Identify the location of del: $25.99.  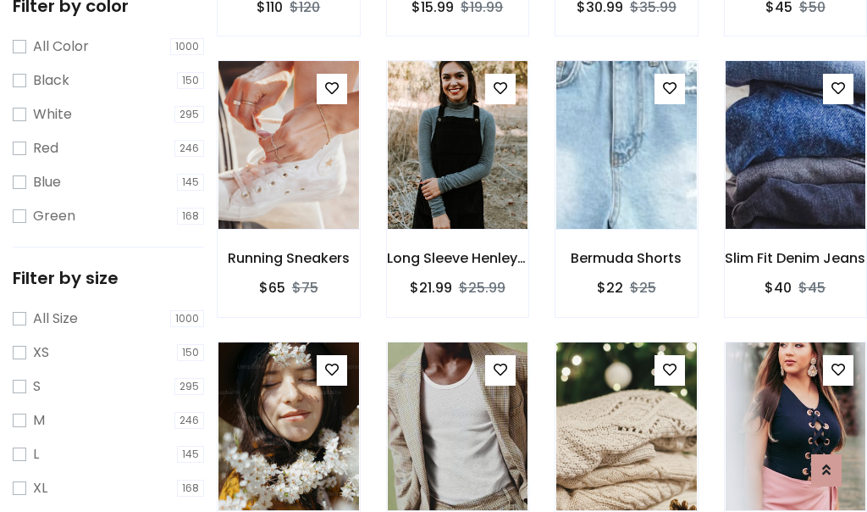
(482, 287).